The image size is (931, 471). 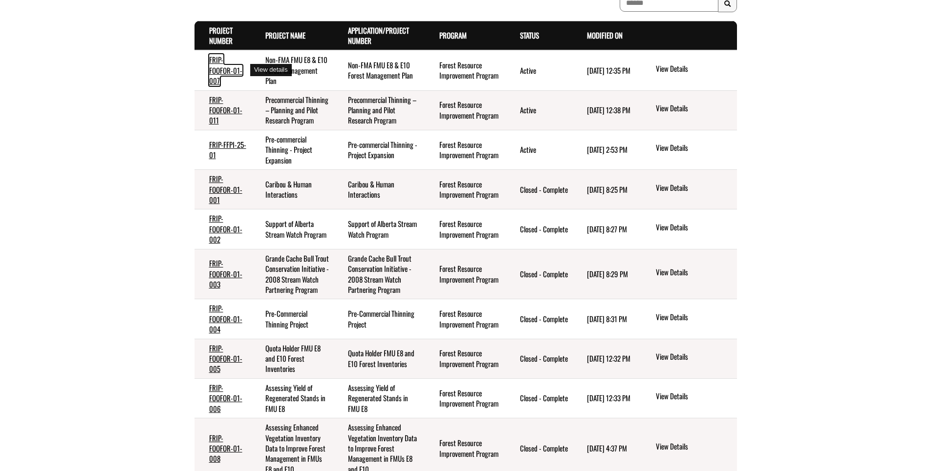 I want to click on th: Actions, so click(x=688, y=36).